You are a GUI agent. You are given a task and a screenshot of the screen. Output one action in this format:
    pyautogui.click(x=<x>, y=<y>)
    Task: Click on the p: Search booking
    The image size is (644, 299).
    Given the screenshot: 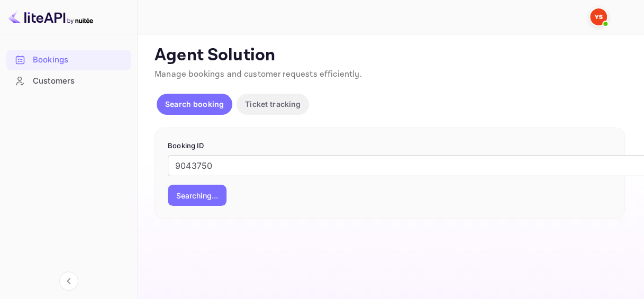 What is the action you would take?
    pyautogui.click(x=194, y=103)
    